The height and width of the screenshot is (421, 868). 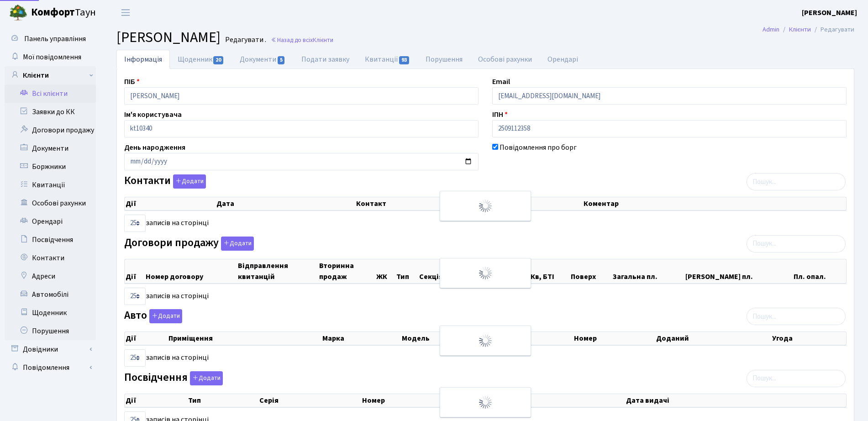 What do you see at coordinates (819, 271) in the screenshot?
I see `th: Пл. опал.` at bounding box center [819, 271].